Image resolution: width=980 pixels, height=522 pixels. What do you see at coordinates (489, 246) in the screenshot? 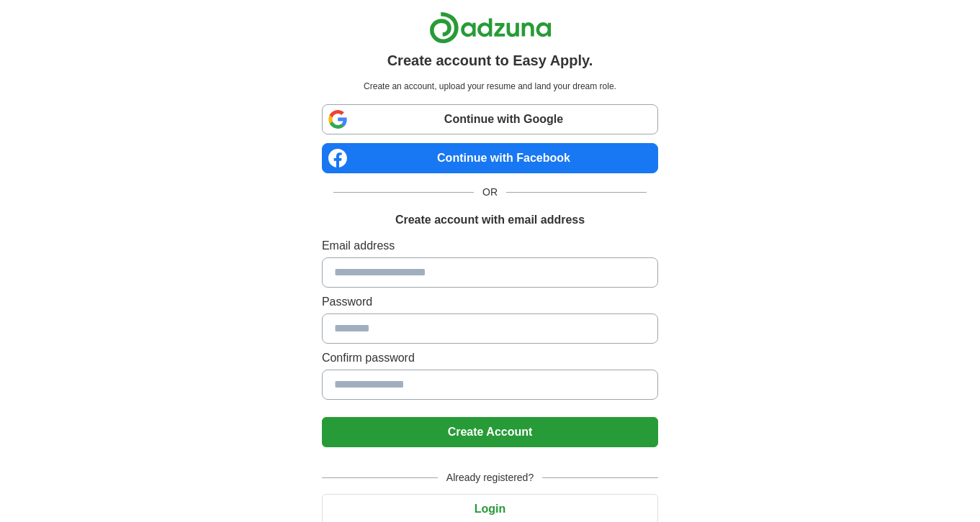
I see `label: Email address` at bounding box center [489, 246].